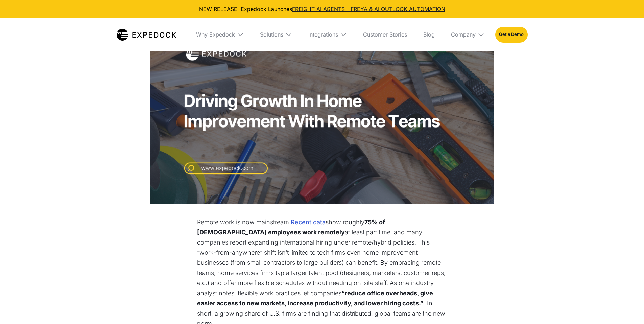  Describe the element at coordinates (322, 9) in the screenshot. I see `div: NEW RELEASE: Expedock Launches` at that location.